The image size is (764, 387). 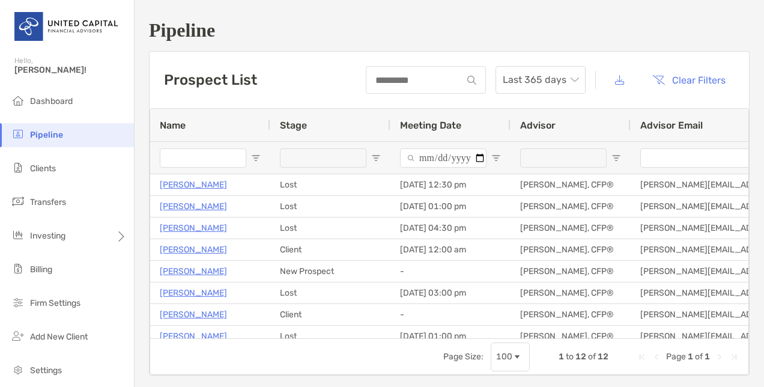 I want to click on img: transfers icon, so click(x=18, y=201).